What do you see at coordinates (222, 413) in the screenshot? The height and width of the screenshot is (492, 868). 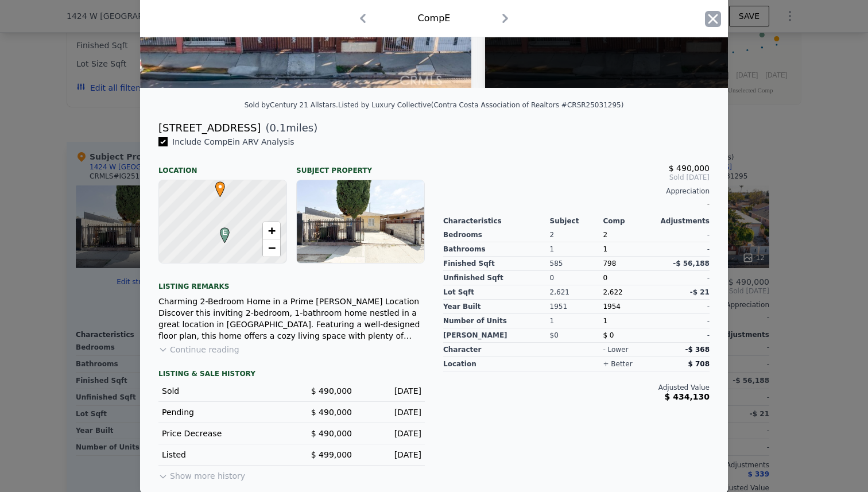 I see `div: Pending` at bounding box center [222, 413].